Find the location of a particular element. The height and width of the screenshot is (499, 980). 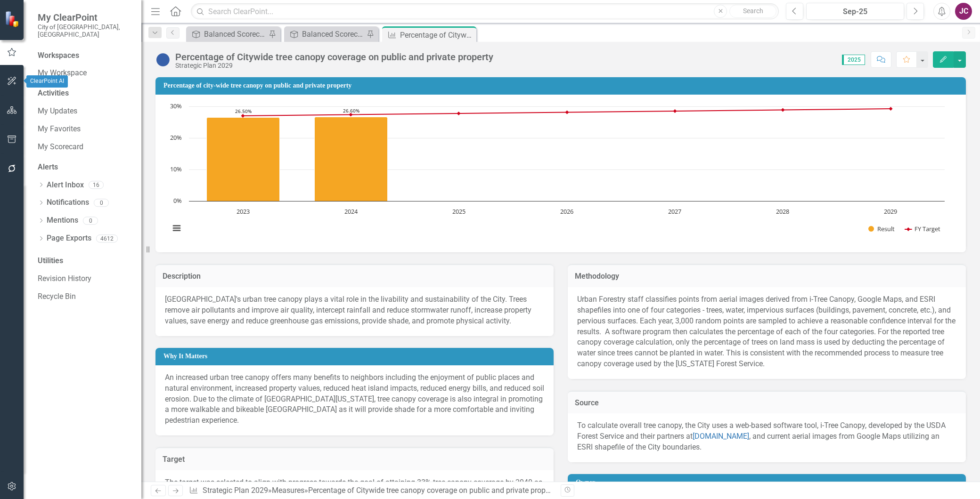

a: My Scorecard is located at coordinates (85, 147).